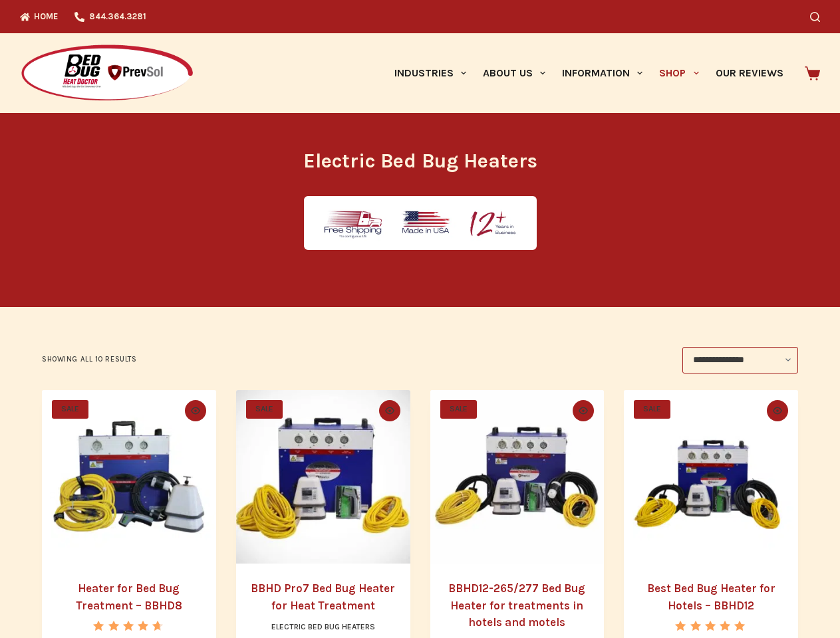 This screenshot has width=840, height=638. What do you see at coordinates (129, 477) in the screenshot?
I see `a: Heater for Bed Bug Treatment - BBHD8` at bounding box center [129, 477].